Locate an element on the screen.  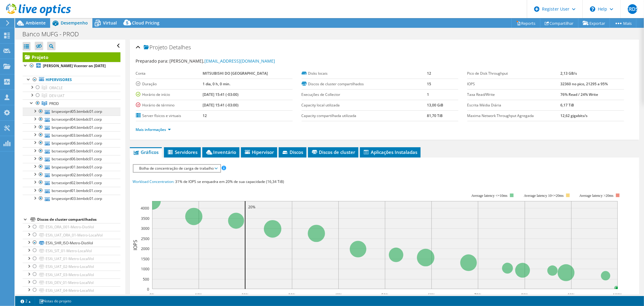
span: Discos is located at coordinates (292, 152).